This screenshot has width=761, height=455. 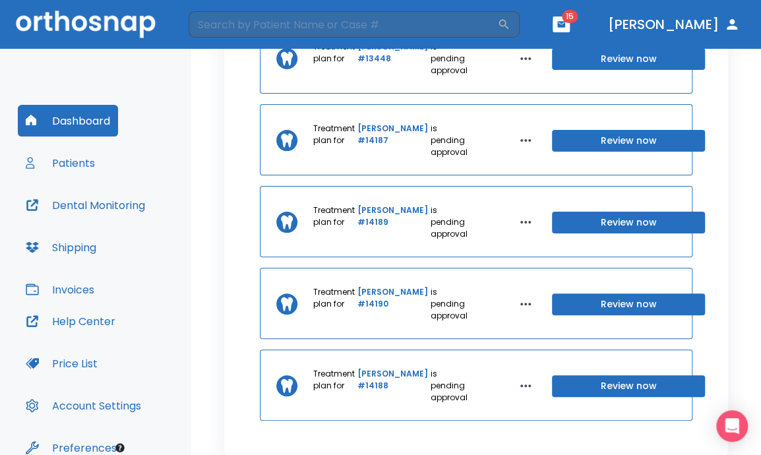 What do you see at coordinates (68, 121) in the screenshot?
I see `a: Dashboard` at bounding box center [68, 121].